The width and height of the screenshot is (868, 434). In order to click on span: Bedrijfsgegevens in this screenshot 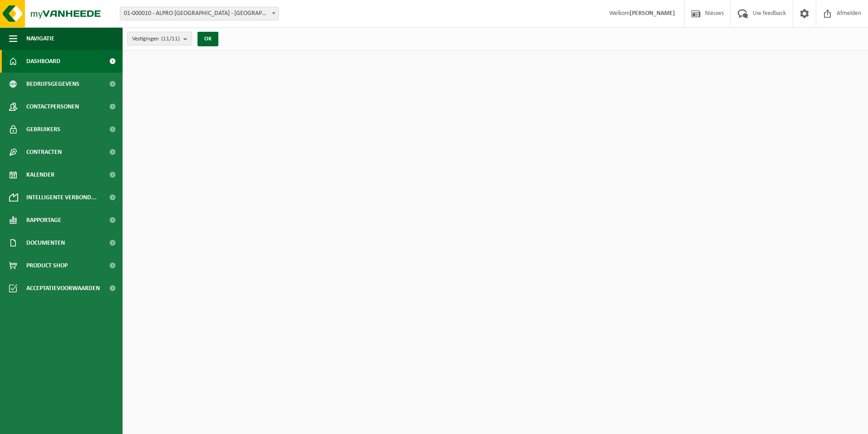, I will do `click(52, 84)`.